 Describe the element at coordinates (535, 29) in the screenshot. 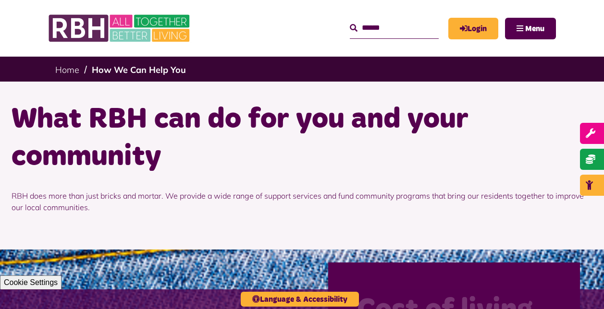

I see `span: Menu` at that location.